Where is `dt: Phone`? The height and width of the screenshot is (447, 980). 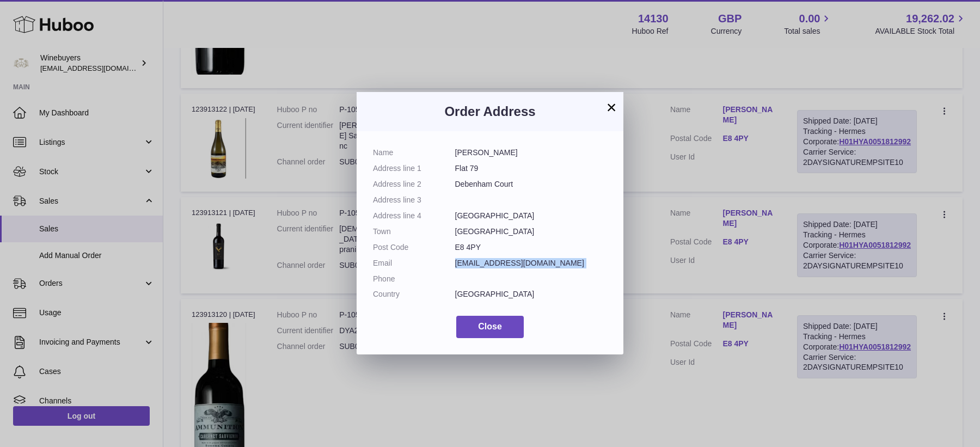
dt: Phone is located at coordinates (414, 279).